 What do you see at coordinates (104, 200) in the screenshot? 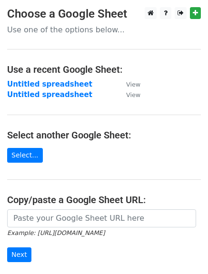
I see `h4: Copy/paste a Google Sheet URL:` at bounding box center [104, 200].